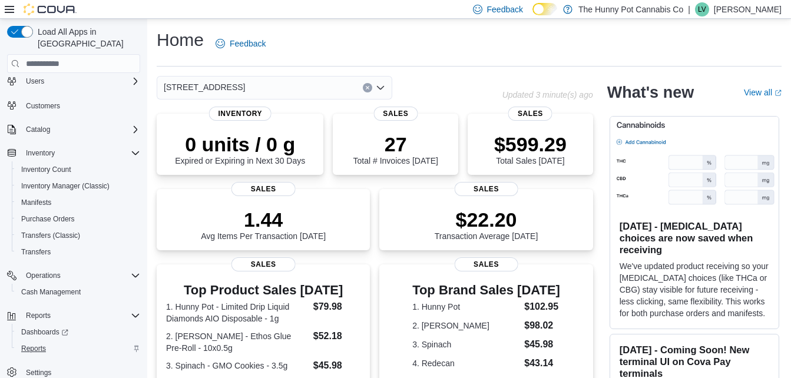  I want to click on p: $22.20, so click(487, 220).